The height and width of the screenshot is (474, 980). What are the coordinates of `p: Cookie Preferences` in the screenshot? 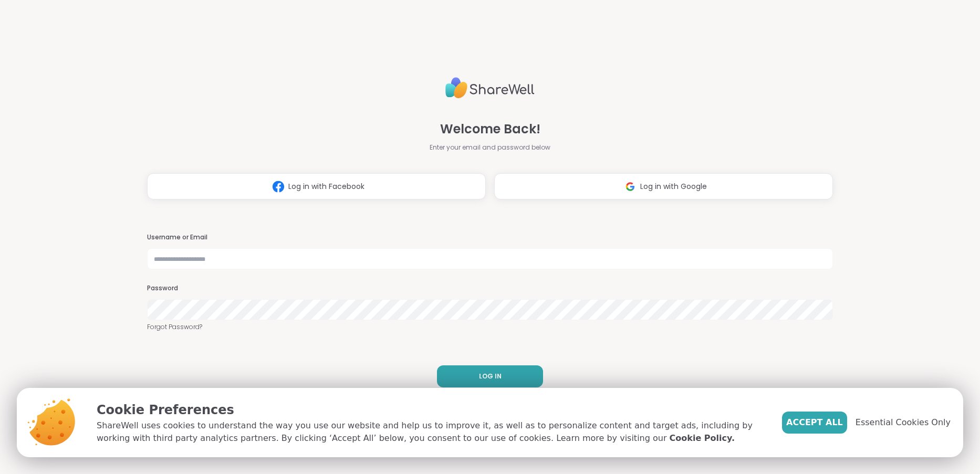 It's located at (431, 410).